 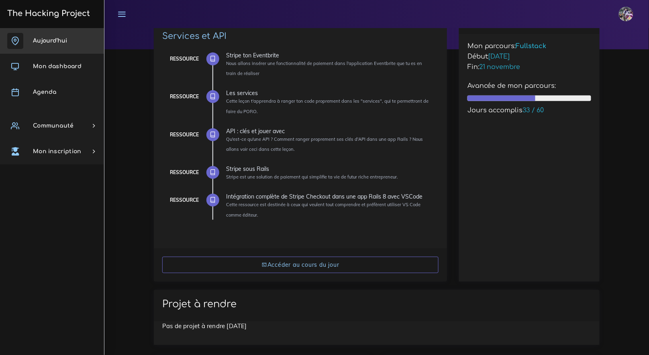 What do you see at coordinates (329, 55) in the screenshot?
I see `div: Stripe ton Eventbrite` at bounding box center [329, 55].